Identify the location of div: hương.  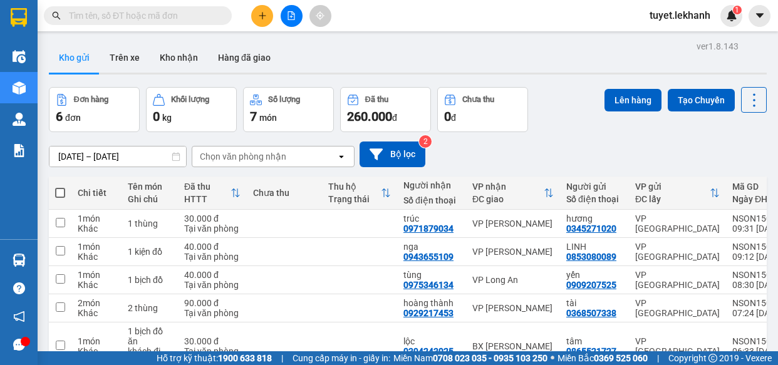
(595, 219).